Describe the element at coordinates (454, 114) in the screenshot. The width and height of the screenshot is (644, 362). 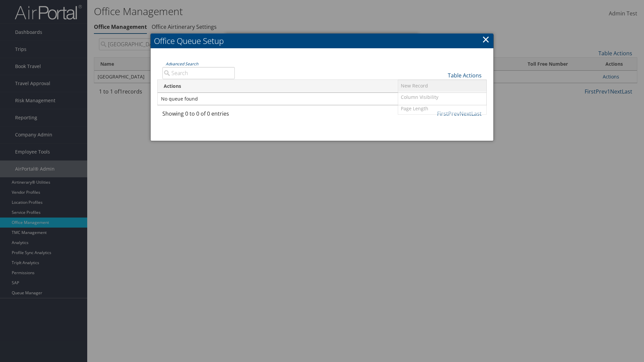
I see `a: Prev` at that location.